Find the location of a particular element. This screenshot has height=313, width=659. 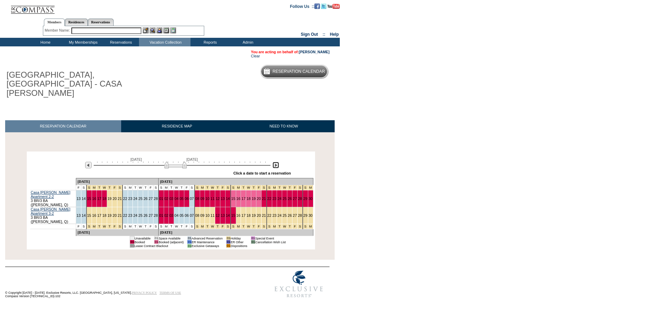

td: Lease Contract Blackout is located at coordinates (159, 245).